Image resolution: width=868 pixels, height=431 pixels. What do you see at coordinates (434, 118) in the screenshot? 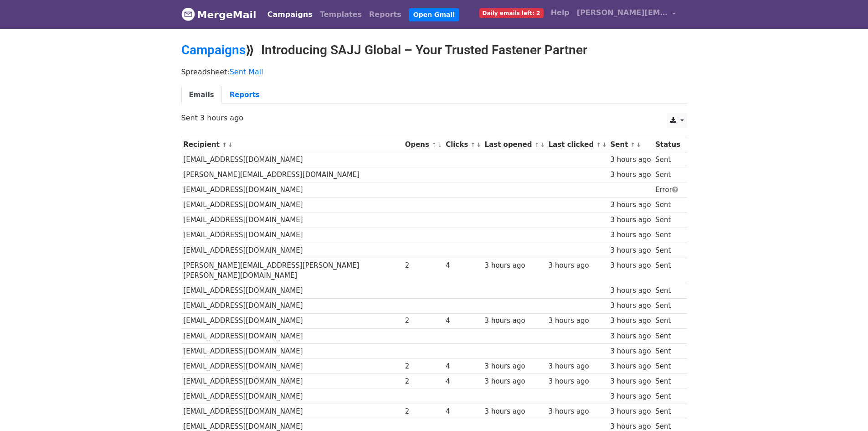
I see `p: Sent 3 hours ago` at bounding box center [434, 118].